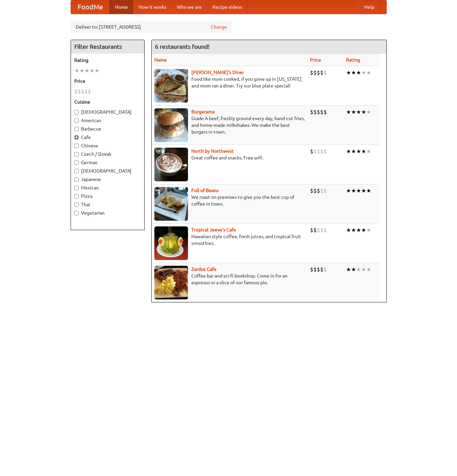 The image size is (457, 476). What do you see at coordinates (76, 129) in the screenshot?
I see `input: Barbecue` at bounding box center [76, 129].